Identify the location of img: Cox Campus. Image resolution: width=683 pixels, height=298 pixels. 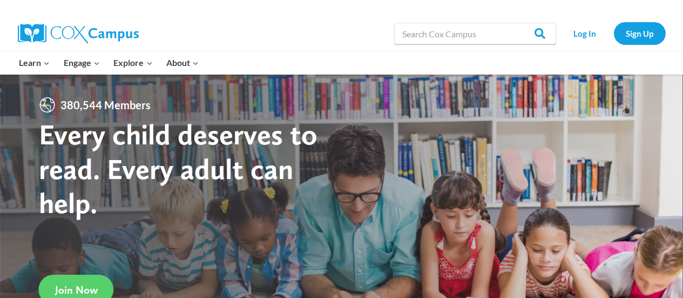
(78, 33).